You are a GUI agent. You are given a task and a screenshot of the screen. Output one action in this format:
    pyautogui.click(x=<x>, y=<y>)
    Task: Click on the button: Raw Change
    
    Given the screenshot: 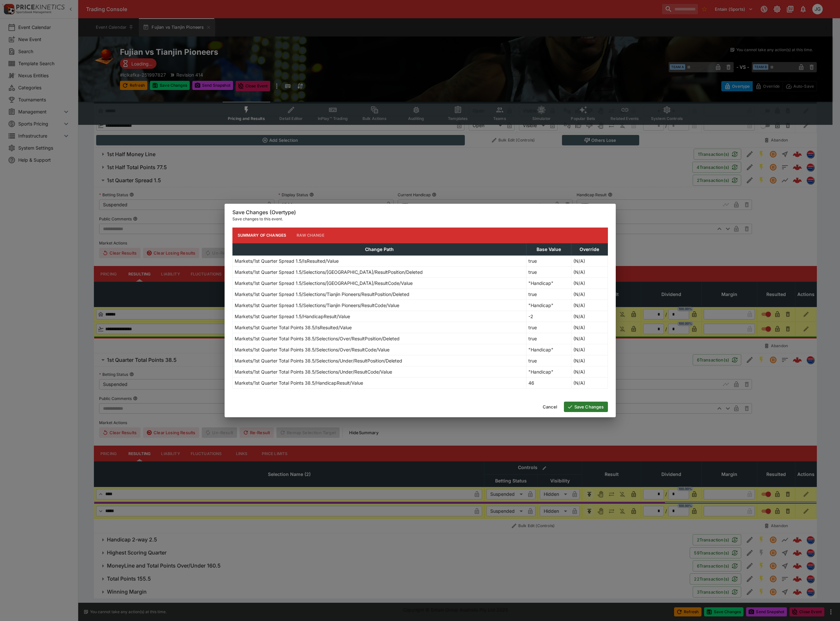 What is the action you would take?
    pyautogui.click(x=310, y=235)
    